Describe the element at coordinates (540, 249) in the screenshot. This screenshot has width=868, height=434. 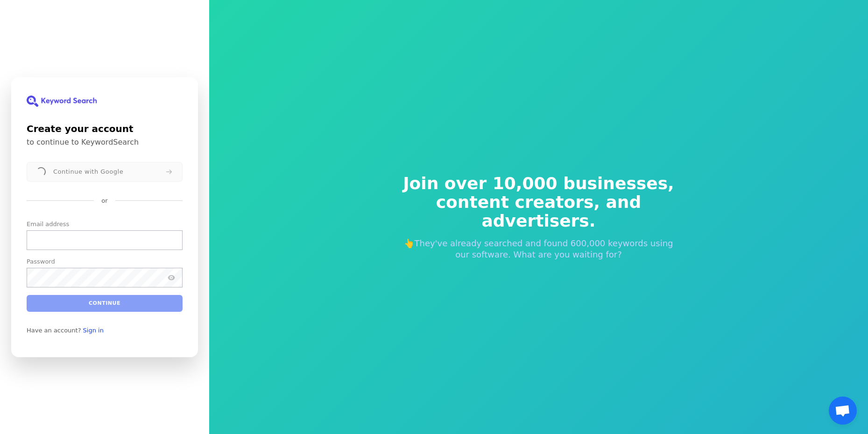
I see `p: 👆They've already searched and found 600,000 keywords using our software. What are you waiting for?` at that location.